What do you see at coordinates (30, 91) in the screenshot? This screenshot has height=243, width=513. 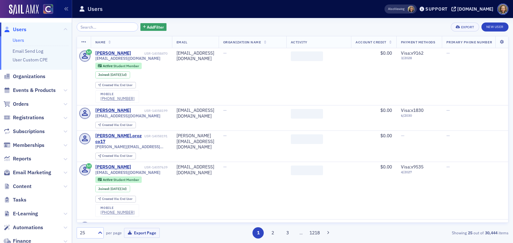 I see `a: Events & Products` at bounding box center [30, 91].